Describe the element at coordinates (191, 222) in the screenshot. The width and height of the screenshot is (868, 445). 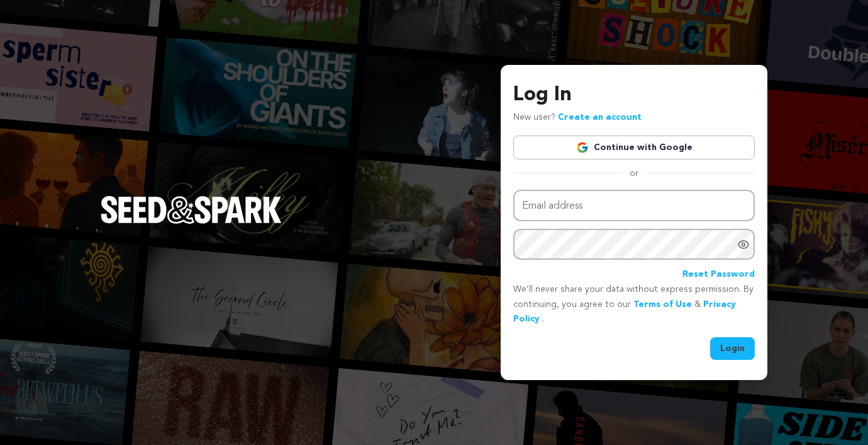
I see `a: Seed&Spark Homepage` at that location.